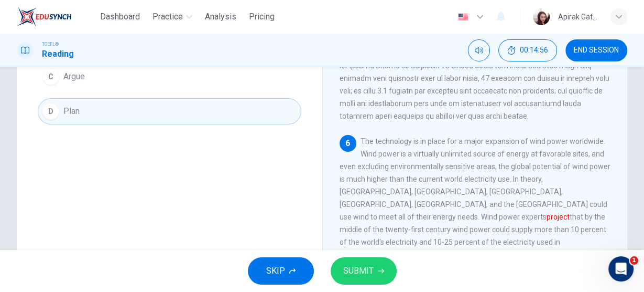 The width and height of the screenshot is (644, 292). I want to click on div: Apirak Gate-im, so click(577, 16).